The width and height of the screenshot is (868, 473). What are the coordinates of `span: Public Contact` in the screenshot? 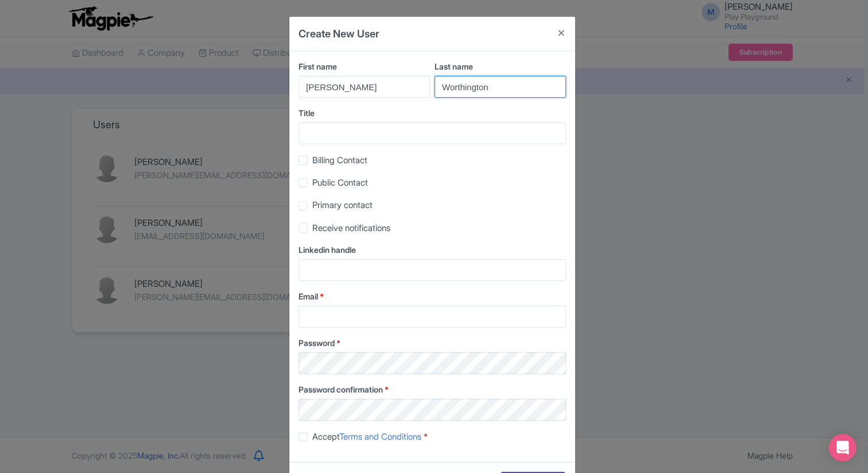 It's located at (340, 182).